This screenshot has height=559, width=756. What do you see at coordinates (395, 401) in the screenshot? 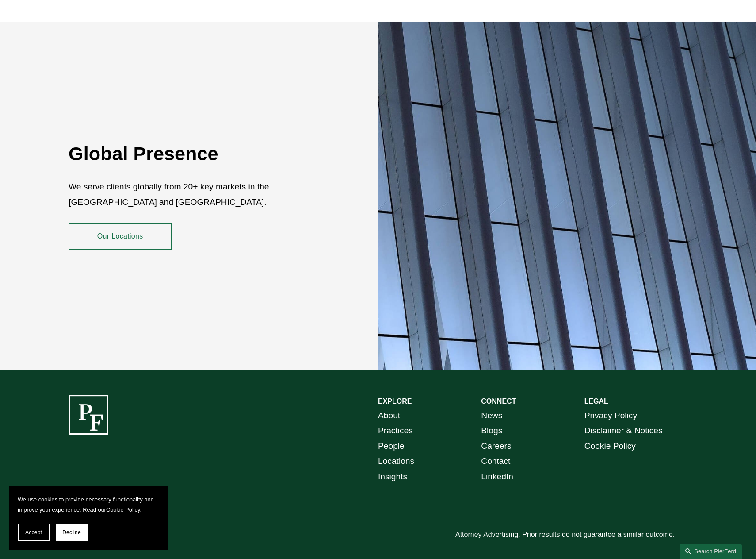
I see `strong: EXPLORE` at bounding box center [395, 401].